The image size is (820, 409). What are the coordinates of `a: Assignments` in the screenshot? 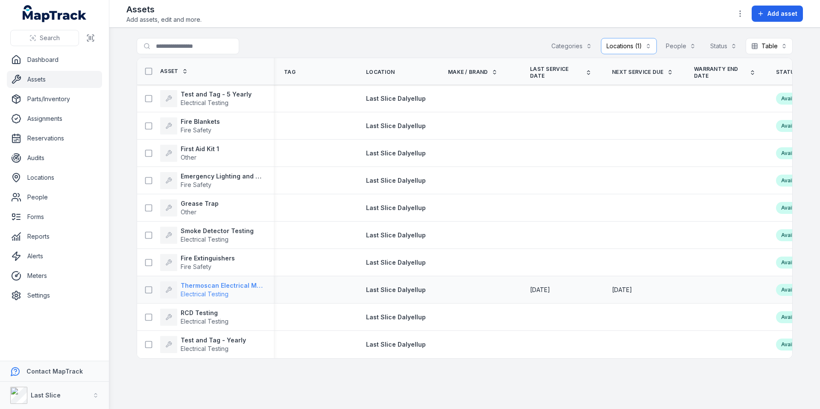 It's located at (54, 119).